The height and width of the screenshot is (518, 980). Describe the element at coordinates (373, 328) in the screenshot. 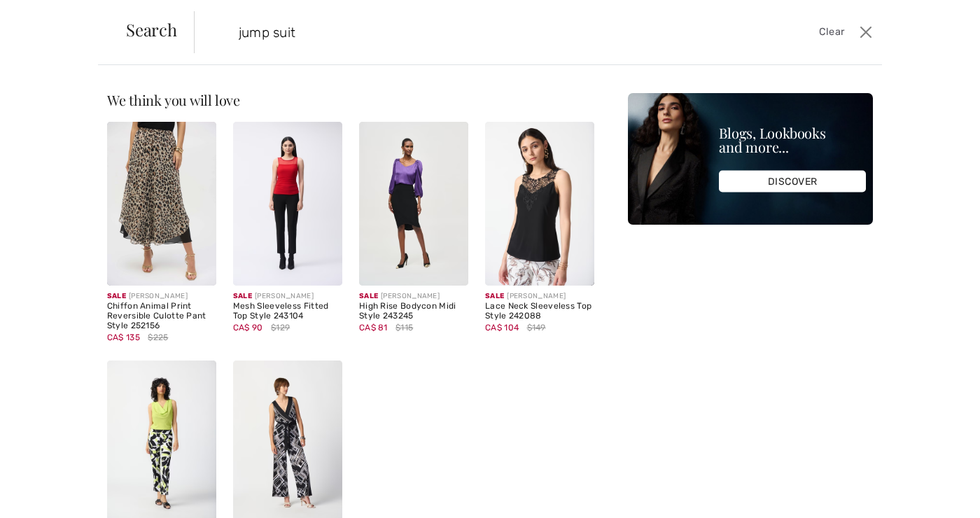

I see `span: CA$ 81` at that location.